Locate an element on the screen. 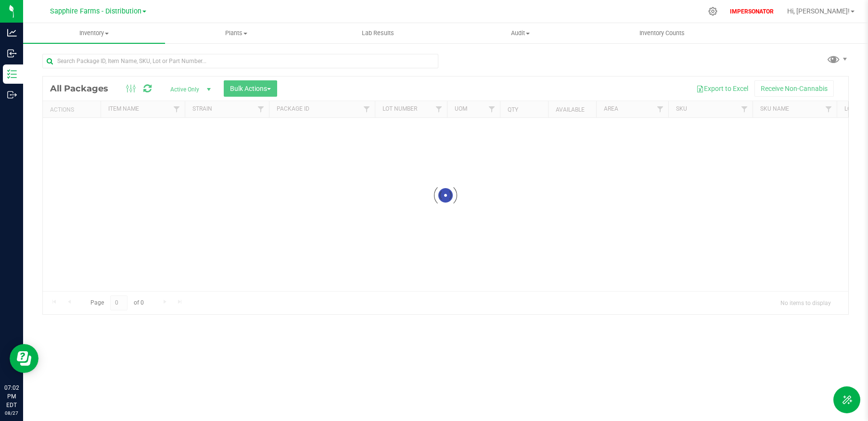 The height and width of the screenshot is (421, 868). a: Lab Results is located at coordinates (378, 33).